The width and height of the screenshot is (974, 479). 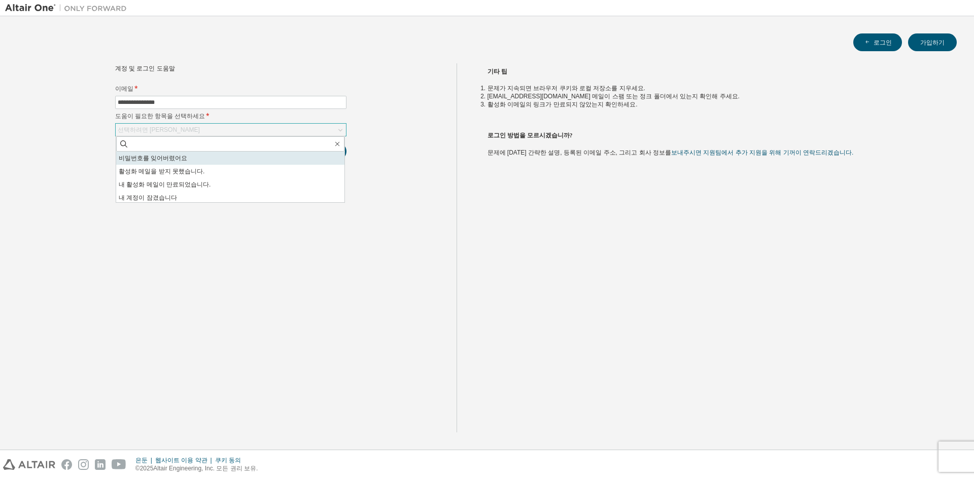 What do you see at coordinates (205, 469) in the screenshot?
I see `font: Altair Engineering, Inc. 모든 권리 보유.` at bounding box center [205, 469].